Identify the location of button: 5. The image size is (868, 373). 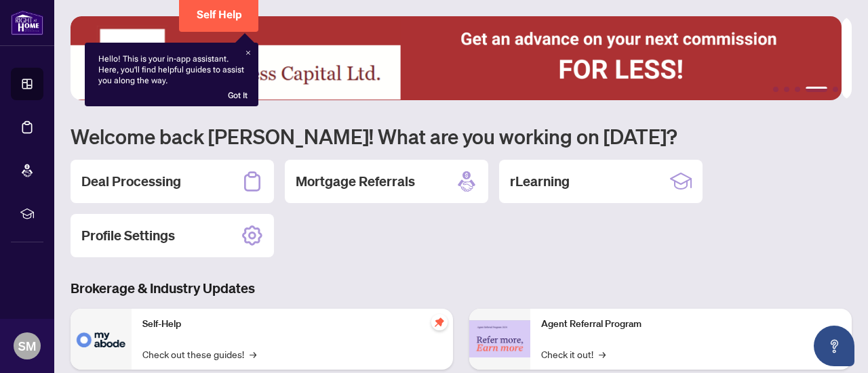
(835, 89).